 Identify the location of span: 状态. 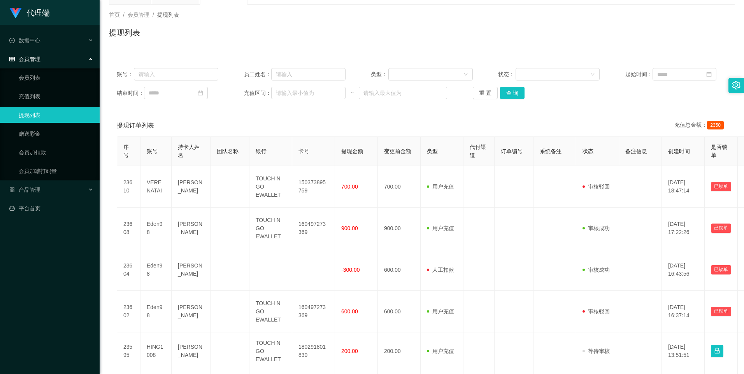
(588, 151).